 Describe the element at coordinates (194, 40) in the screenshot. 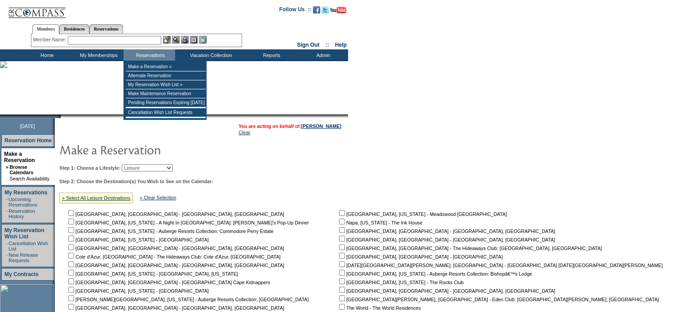

I see `img: Reservations` at that location.